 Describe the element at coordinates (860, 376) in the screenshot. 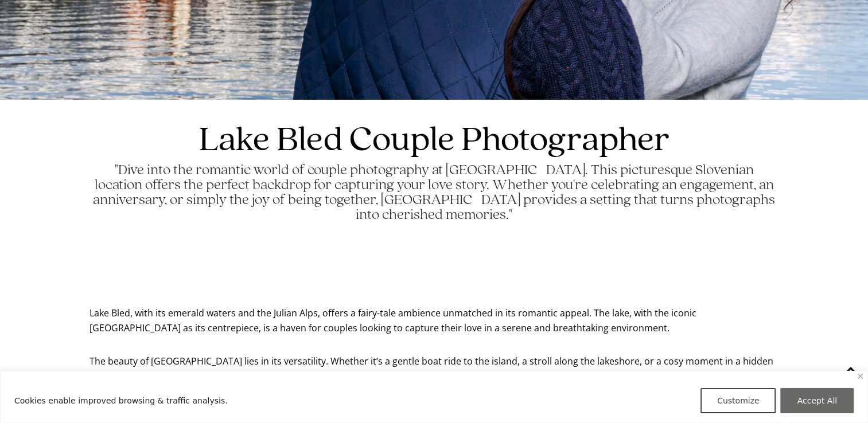

I see `button: Close` at that location.